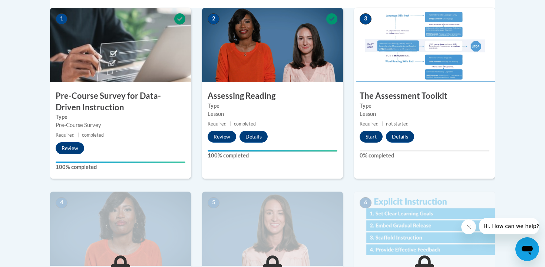 The image size is (545, 267). What do you see at coordinates (397, 123) in the screenshot?
I see `span: not started` at bounding box center [397, 123].